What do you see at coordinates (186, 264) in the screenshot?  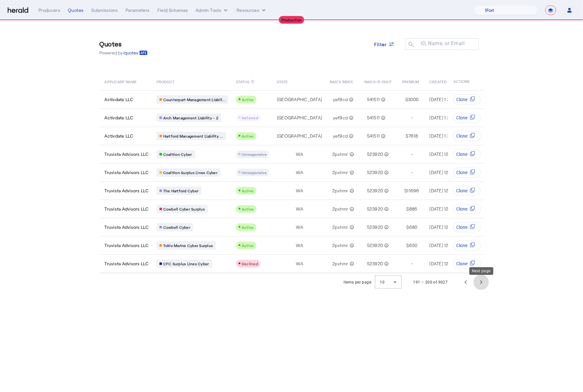 I see `span: CFC Surplus Lines Cyber` at bounding box center [186, 264].